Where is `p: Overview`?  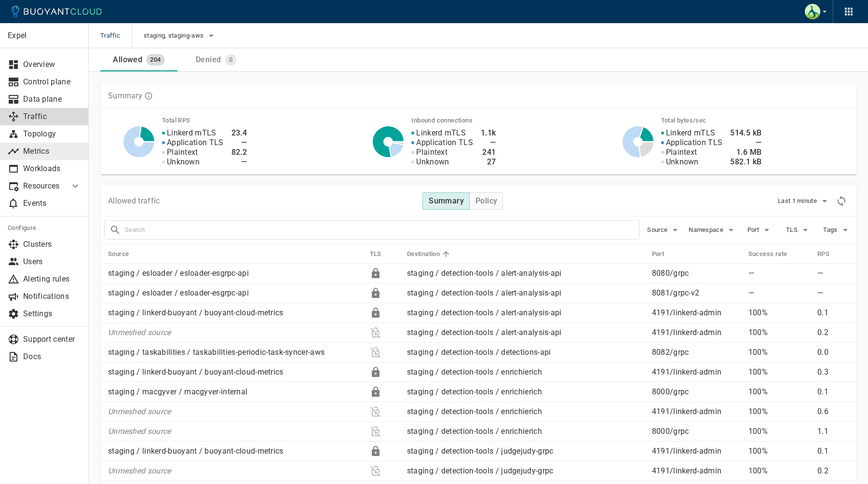 p: Overview is located at coordinates (52, 65).